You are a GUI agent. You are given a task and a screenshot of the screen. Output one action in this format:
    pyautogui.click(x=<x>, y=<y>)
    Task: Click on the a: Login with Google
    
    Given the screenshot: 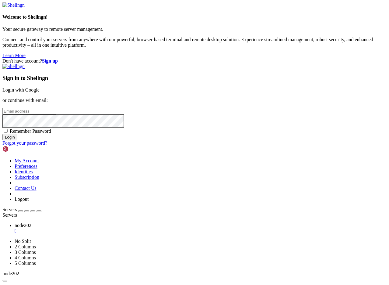 What is the action you would take?
    pyautogui.click(x=21, y=90)
    